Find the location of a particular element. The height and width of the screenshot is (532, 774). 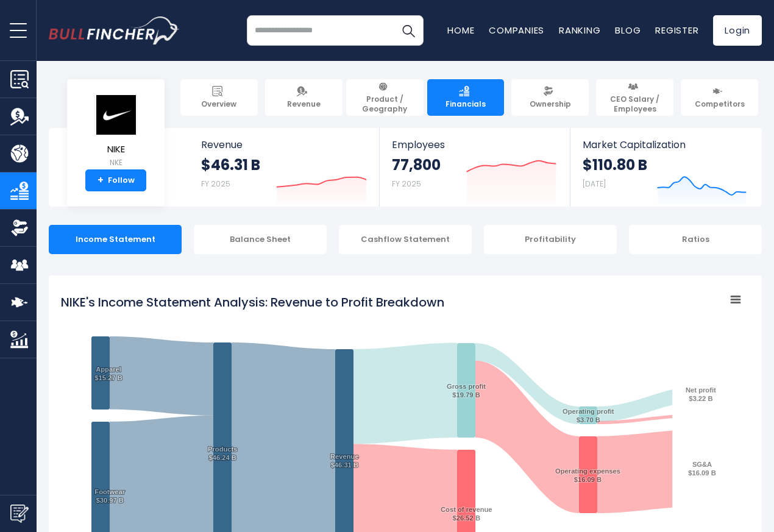

text: Products $46.24 B is located at coordinates (222, 453).